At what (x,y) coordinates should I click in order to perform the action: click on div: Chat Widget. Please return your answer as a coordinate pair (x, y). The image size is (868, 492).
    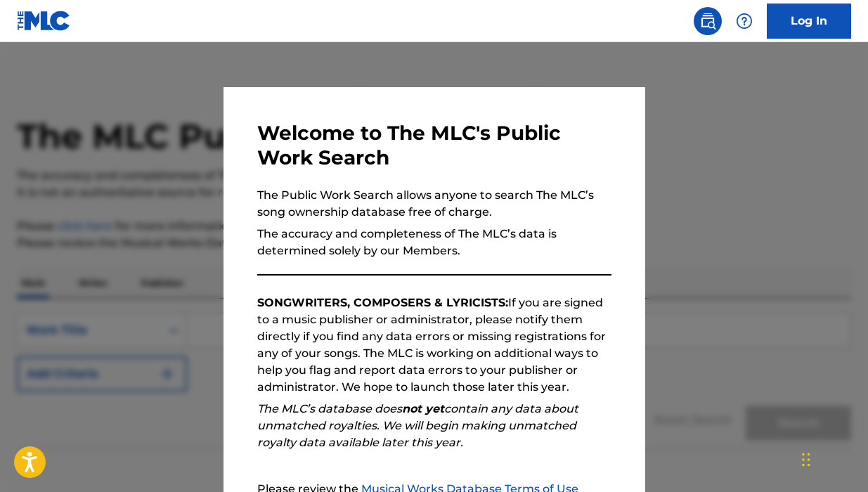
    Looking at the image, I should click on (833, 458).